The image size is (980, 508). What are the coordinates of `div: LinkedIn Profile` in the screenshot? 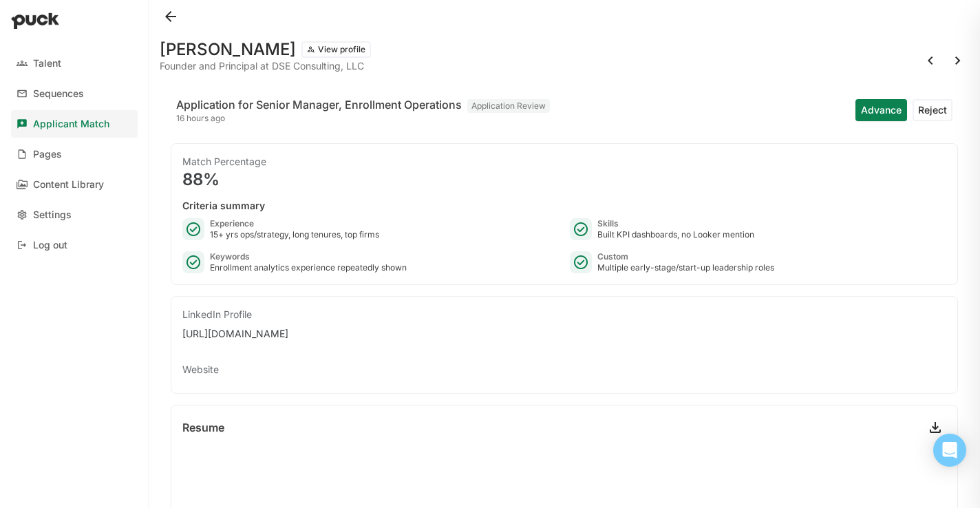 It's located at (565, 314).